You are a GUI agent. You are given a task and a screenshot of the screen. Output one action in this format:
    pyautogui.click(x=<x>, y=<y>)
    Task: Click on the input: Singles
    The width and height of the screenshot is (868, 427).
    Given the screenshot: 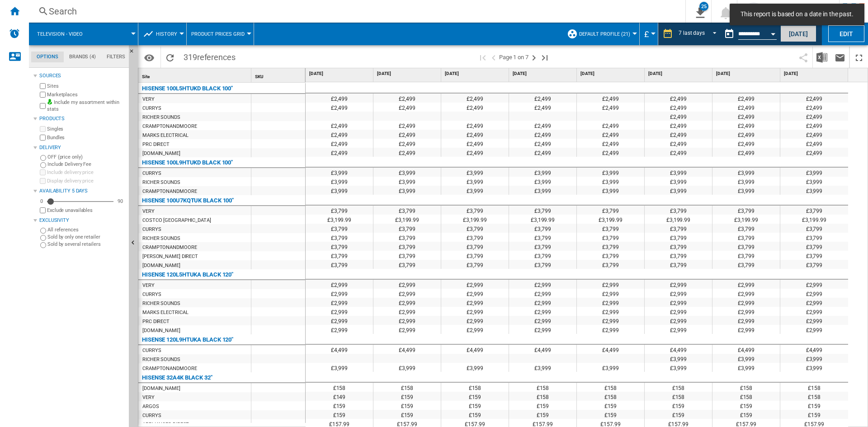 What is the action you would take?
    pyautogui.click(x=42, y=129)
    